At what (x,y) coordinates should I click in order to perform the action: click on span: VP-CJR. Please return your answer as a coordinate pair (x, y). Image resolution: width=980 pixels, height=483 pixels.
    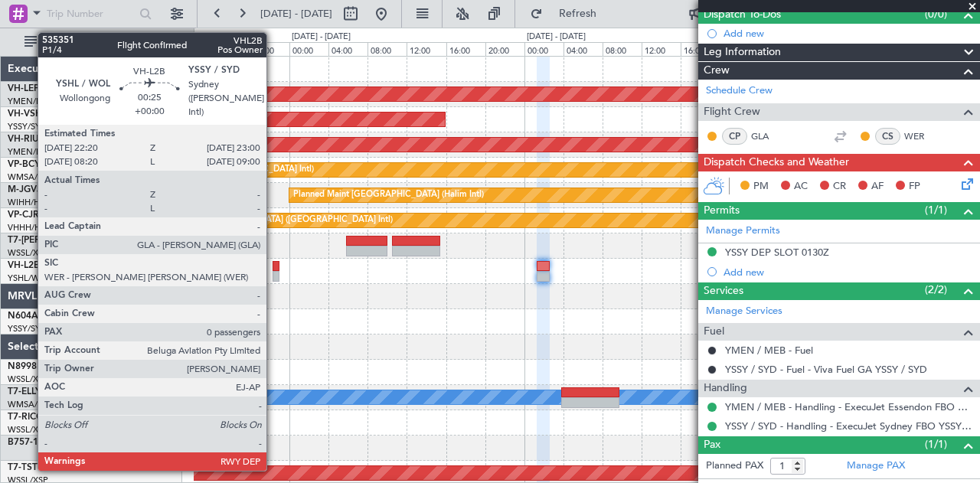
    Looking at the image, I should click on (23, 215).